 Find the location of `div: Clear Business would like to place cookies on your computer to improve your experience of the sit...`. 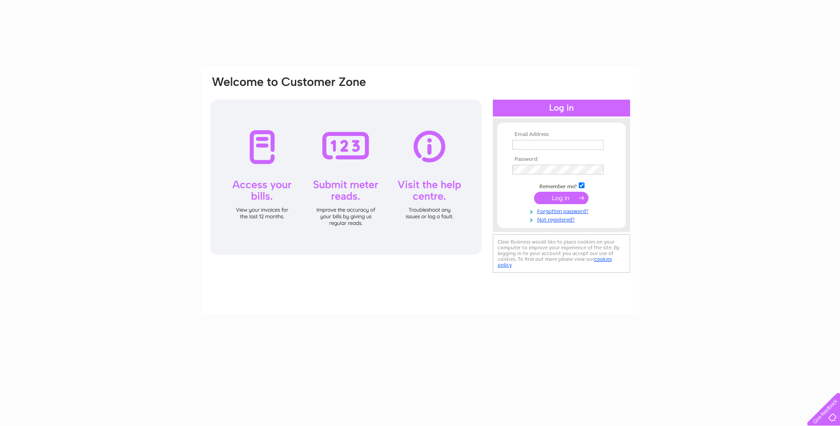

div: Clear Business would like to place cookies on your computer to improve your experience of the sit... is located at coordinates (561, 253).